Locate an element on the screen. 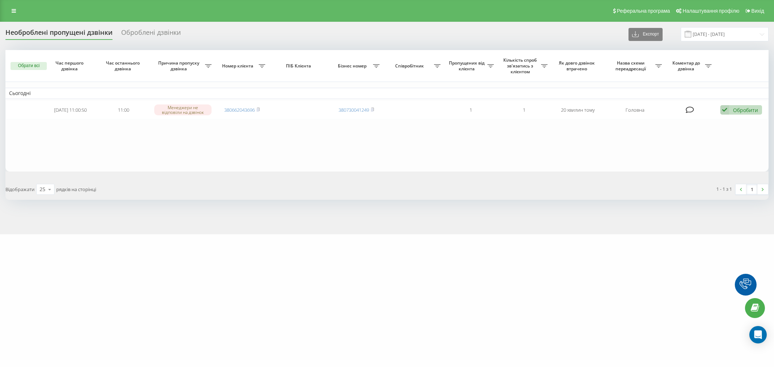  span: Номер клієнта is located at coordinates (238, 66).